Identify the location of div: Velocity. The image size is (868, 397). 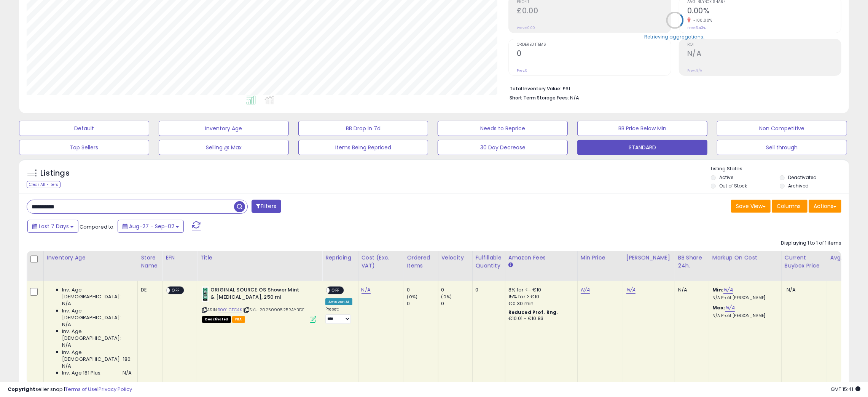
(455, 258).